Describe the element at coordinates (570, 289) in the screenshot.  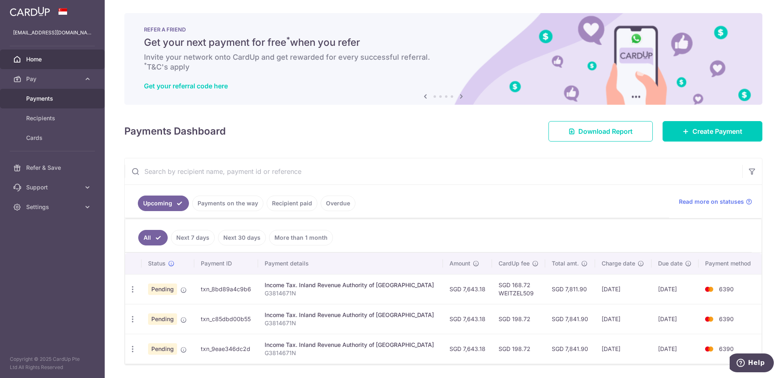
I see `td: SGD 7,811.90` at that location.